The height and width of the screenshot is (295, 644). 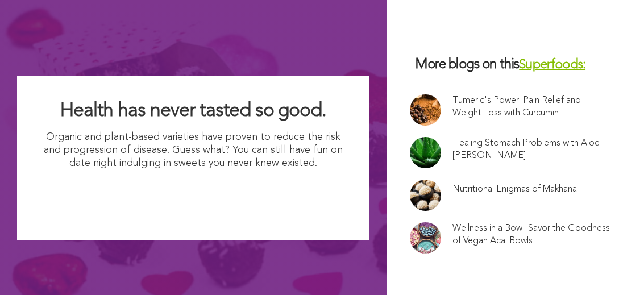 I want to click on a: Tumeric's Power: Pain Relief and Weight Loss with Curcumin, so click(x=532, y=107).